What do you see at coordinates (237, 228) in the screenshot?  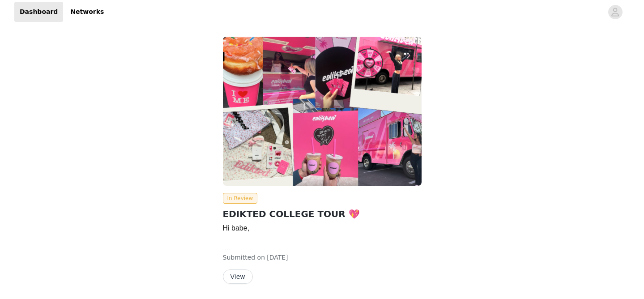 I see `span: Hi babe,` at bounding box center [237, 228].